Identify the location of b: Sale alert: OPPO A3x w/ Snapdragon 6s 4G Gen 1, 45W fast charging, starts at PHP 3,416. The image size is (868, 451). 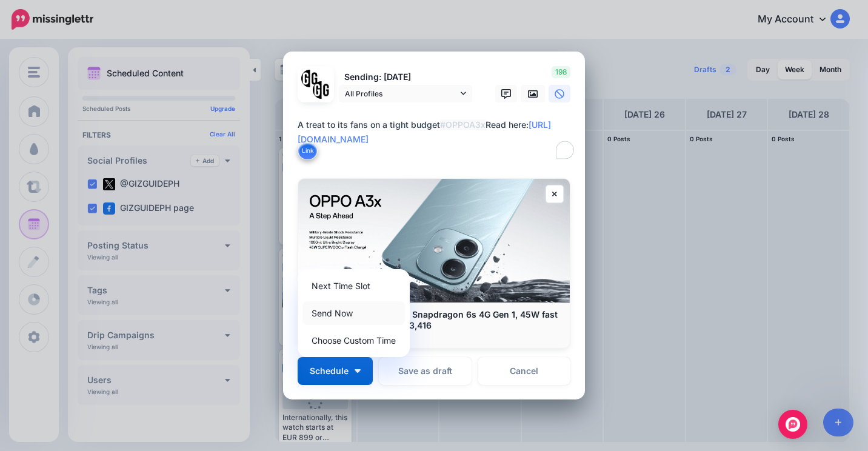
(434, 319).